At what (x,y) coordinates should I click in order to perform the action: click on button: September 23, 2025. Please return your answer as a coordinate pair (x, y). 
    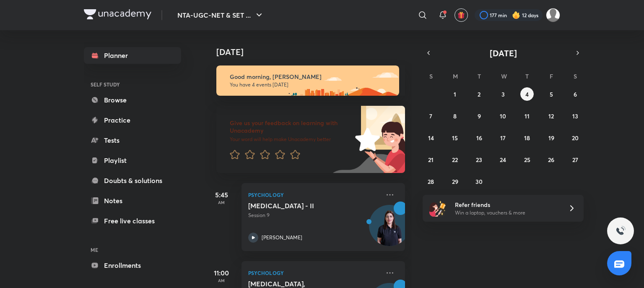
    Looking at the image, I should click on (479, 159).